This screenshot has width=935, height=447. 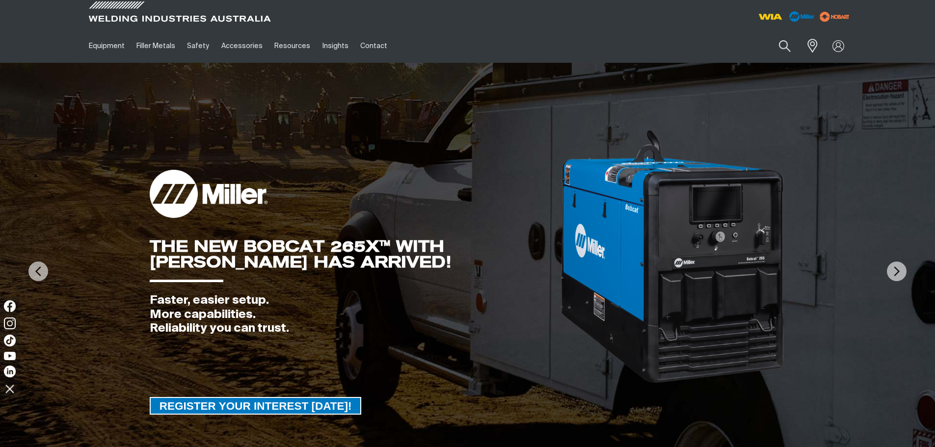 I want to click on a: Equipment, so click(x=107, y=46).